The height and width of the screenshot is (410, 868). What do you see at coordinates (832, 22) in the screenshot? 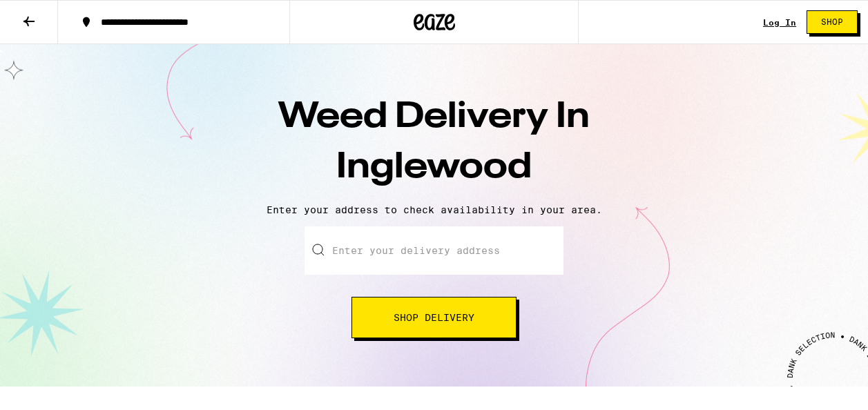
I see `a: Shop` at bounding box center [832, 22].